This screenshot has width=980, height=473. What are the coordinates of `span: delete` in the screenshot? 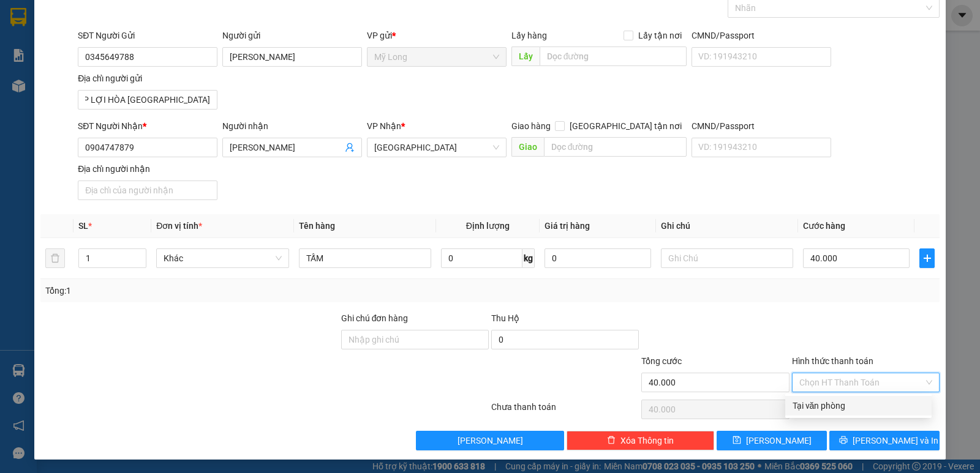 It's located at (611, 441).